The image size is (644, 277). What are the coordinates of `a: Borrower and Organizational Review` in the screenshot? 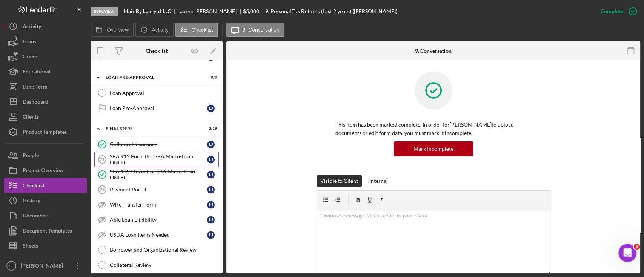 It's located at (157, 250).